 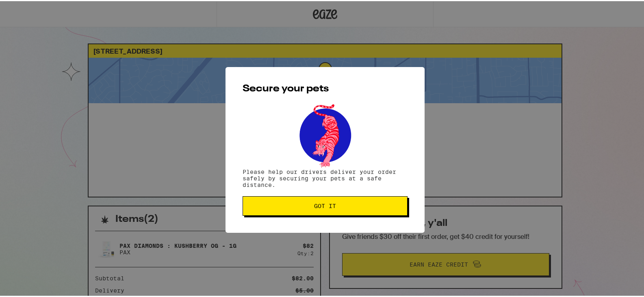 I want to click on h2: Secure your pets, so click(x=325, y=88).